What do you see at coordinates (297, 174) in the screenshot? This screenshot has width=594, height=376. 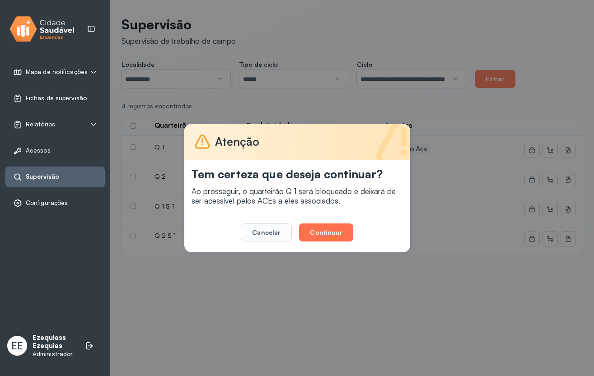 I see `span: Tem certeza que deseja continuar?` at bounding box center [297, 174].